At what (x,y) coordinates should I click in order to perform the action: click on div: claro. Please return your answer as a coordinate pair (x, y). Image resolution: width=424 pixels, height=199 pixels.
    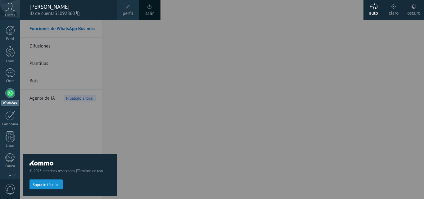
    Looking at the image, I should click on (394, 12).